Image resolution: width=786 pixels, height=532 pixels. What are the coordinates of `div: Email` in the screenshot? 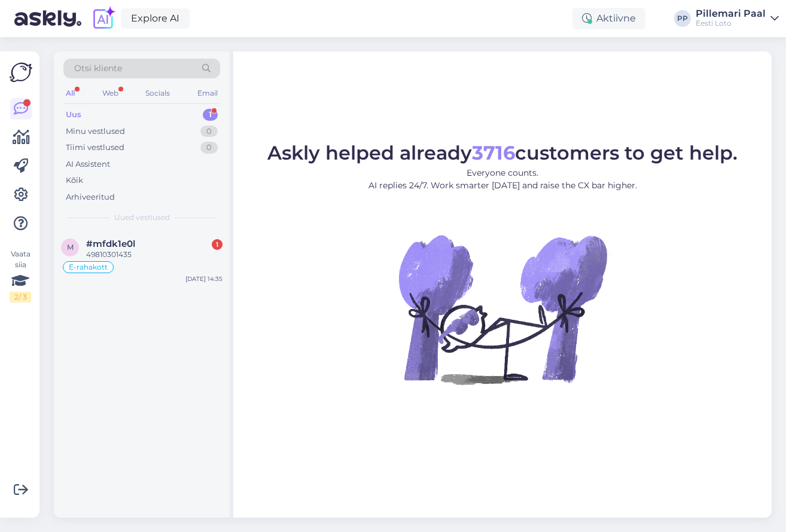 It's located at (207, 93).